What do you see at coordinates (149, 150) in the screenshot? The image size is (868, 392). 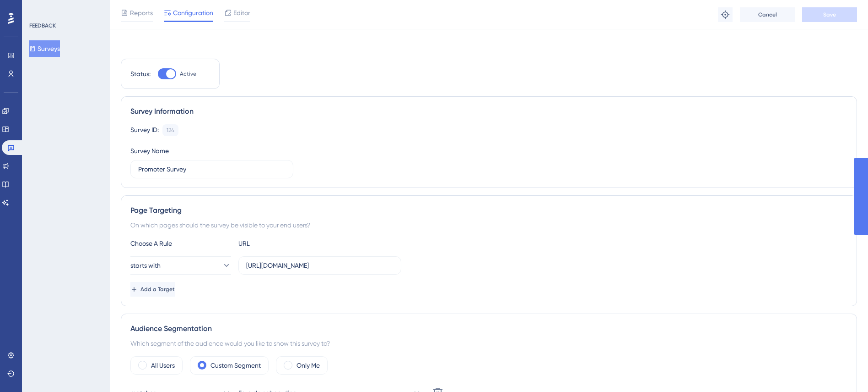 I see `div: Survey Name` at bounding box center [149, 150].